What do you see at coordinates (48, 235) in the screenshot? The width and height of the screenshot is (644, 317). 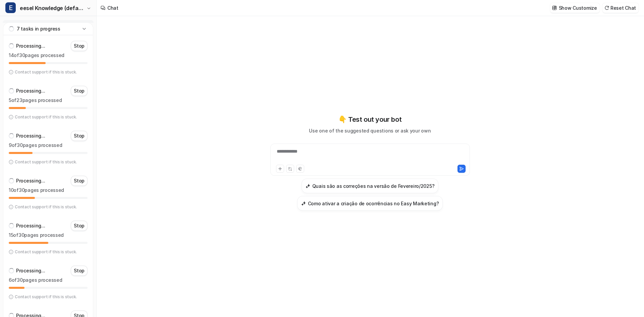 I see `p: 15 of 30 pages processed` at bounding box center [48, 235].